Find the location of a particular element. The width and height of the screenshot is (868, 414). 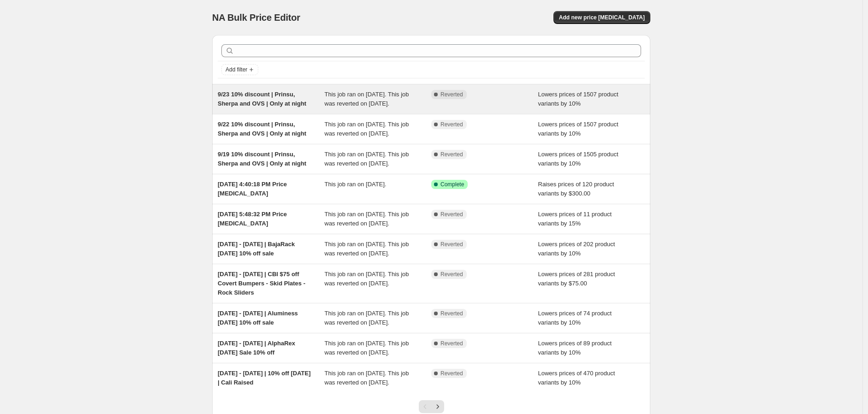

span: Complete is located at coordinates (452, 184).